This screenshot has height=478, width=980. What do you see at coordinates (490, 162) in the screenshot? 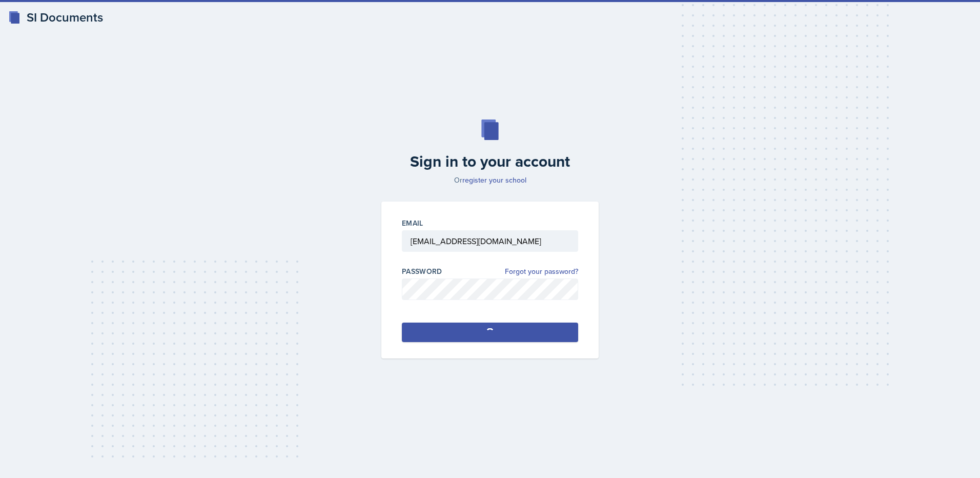
I see `h2: Sign in to your account` at bounding box center [490, 162].